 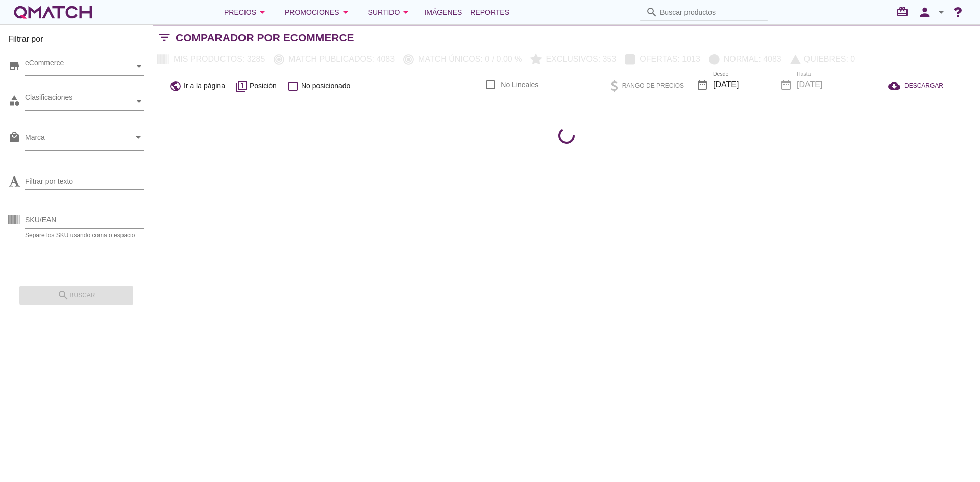 What do you see at coordinates (15, 100) in the screenshot?
I see `i: category` at bounding box center [15, 100].